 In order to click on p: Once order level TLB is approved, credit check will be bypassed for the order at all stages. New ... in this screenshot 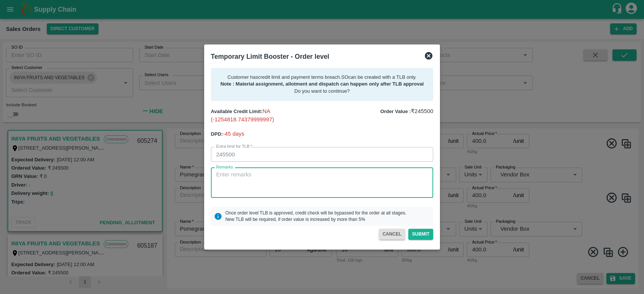, I will do `click(316, 216)`.